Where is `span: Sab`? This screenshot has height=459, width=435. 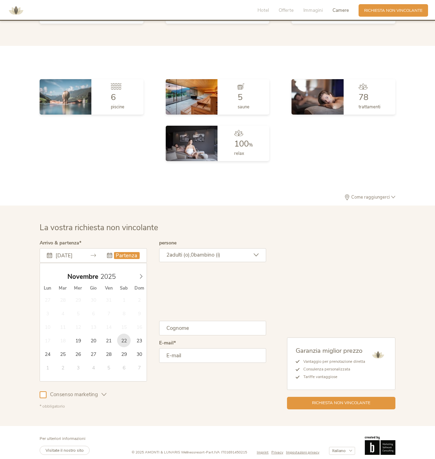 span: Sab is located at coordinates (124, 288).